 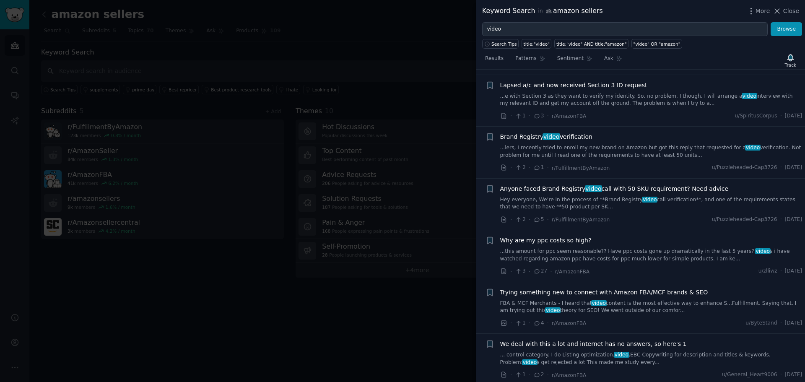 What do you see at coordinates (657, 44) in the screenshot?
I see `div: "video" OR "amazon"` at bounding box center [657, 44].